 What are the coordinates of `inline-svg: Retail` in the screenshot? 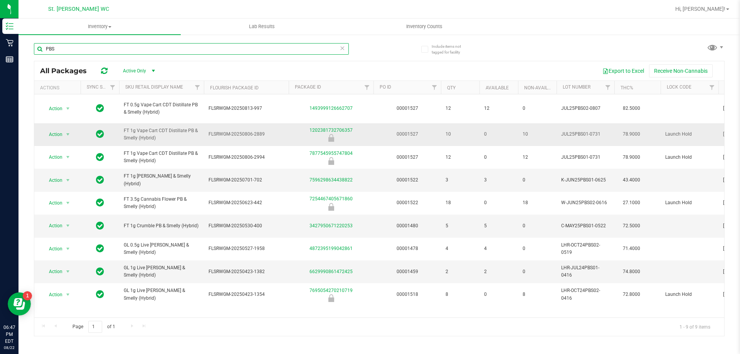 It's located at (10, 43).